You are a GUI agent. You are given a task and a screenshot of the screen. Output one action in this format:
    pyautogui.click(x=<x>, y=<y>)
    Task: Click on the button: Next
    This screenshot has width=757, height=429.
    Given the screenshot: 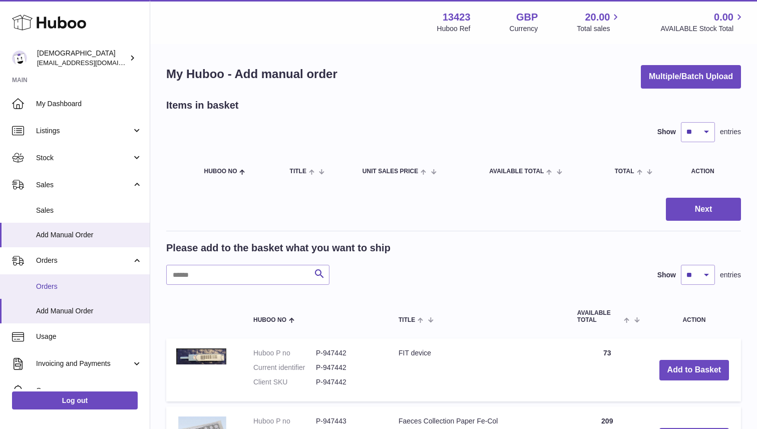 What is the action you would take?
    pyautogui.click(x=704, y=209)
    